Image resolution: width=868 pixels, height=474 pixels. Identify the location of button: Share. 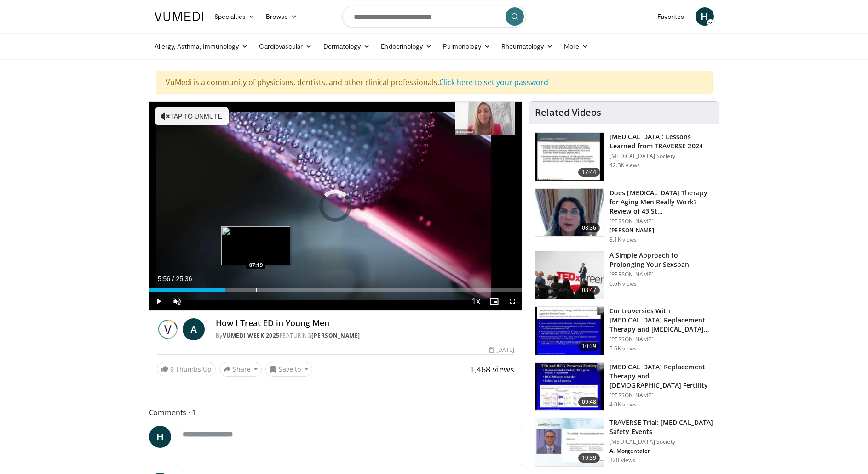
(241, 370).